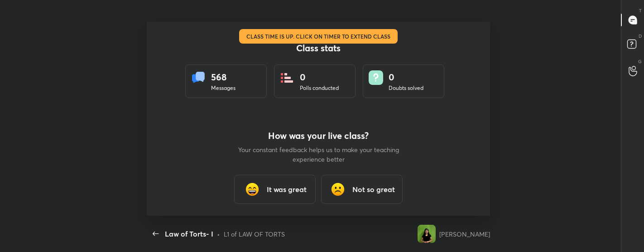  What do you see at coordinates (318, 154) in the screenshot?
I see `p: Your constant feedback helps us to make your teaching experience better` at bounding box center [318, 154].